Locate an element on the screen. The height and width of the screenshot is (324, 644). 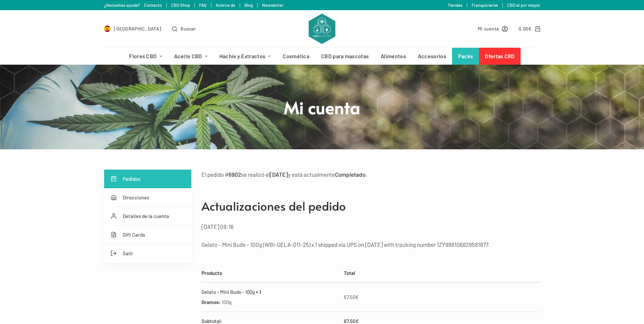
a: Select Country is located at coordinates (133, 29).